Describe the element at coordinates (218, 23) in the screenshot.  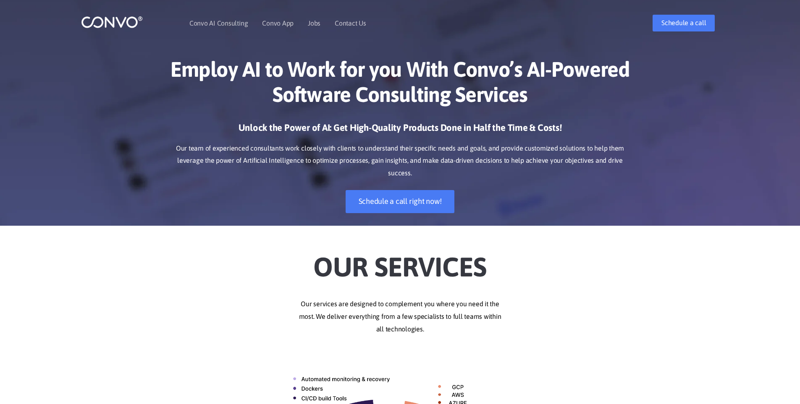
I see `a: Convo AI Consulting` at that location.